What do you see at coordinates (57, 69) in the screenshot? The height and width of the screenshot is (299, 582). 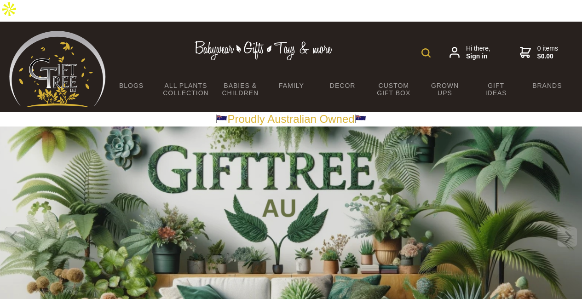 I see `img: Babyware - Gifts - Toys and more...` at bounding box center [57, 69].